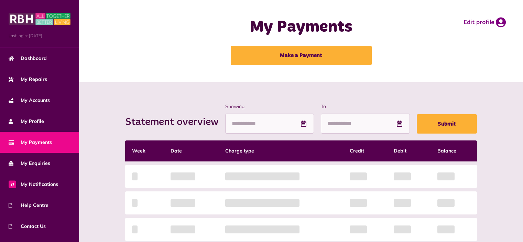 This screenshot has width=523, height=242. I want to click on img: MyRBH, so click(40, 19).